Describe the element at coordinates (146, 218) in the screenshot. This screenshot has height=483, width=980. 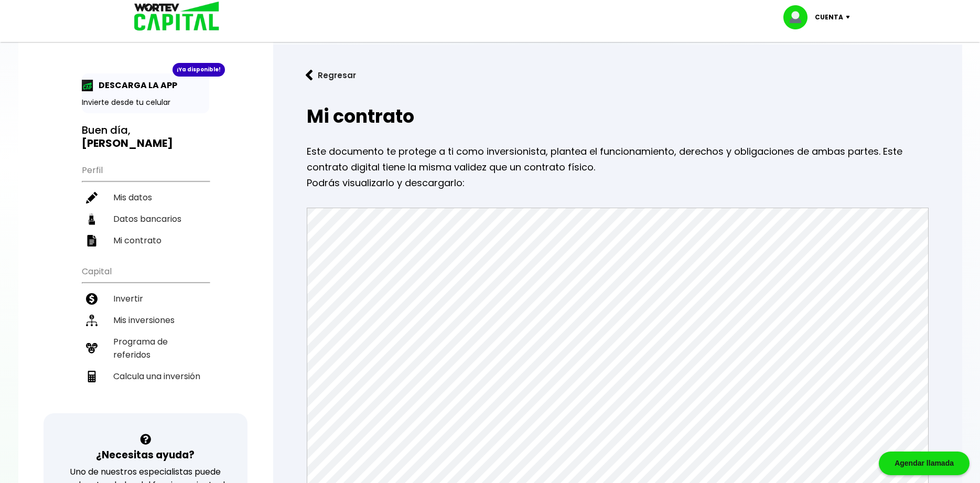
I see `a: Datos bancarios` at that location.